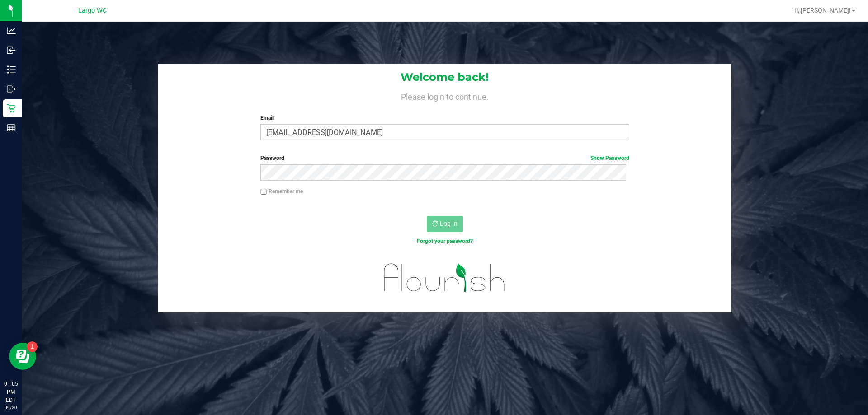 This screenshot has width=868, height=415. I want to click on span: Log In, so click(449, 224).